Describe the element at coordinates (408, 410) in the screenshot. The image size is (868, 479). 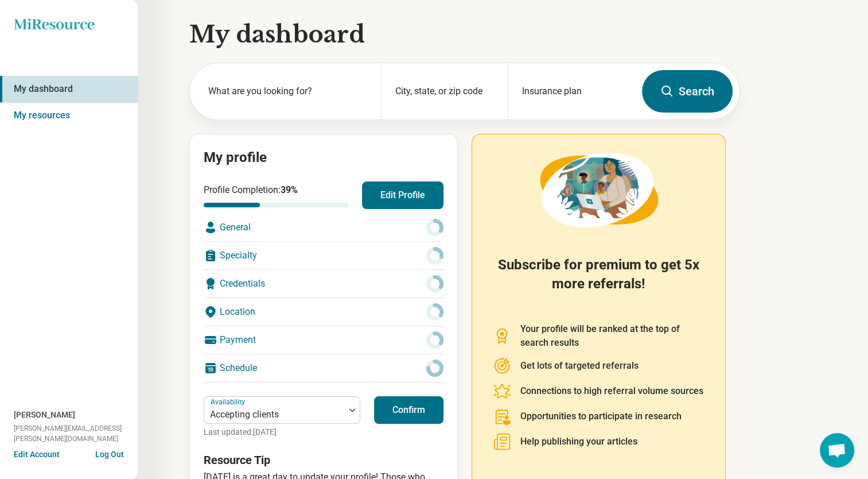
I see `button: Confirm` at that location.